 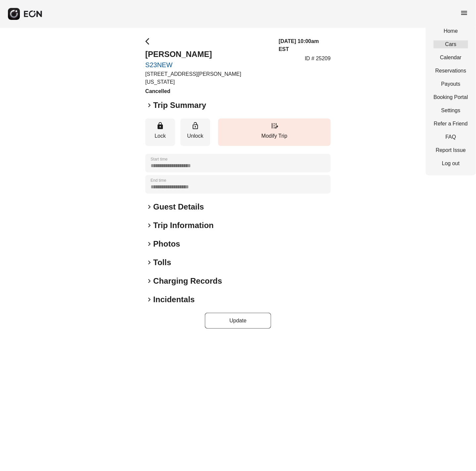 What do you see at coordinates (451, 124) in the screenshot?
I see `a: Refer a Friend` at bounding box center [451, 124].